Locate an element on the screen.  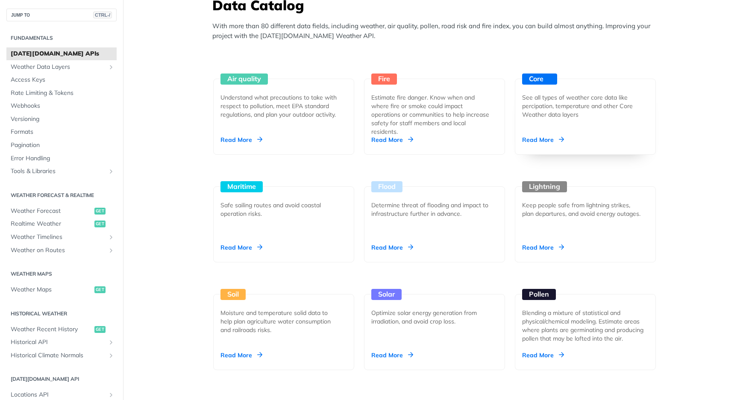
div: Keep people safe from lightning strikes, plan departures, and avoid energy outages. is located at coordinates (582, 209).